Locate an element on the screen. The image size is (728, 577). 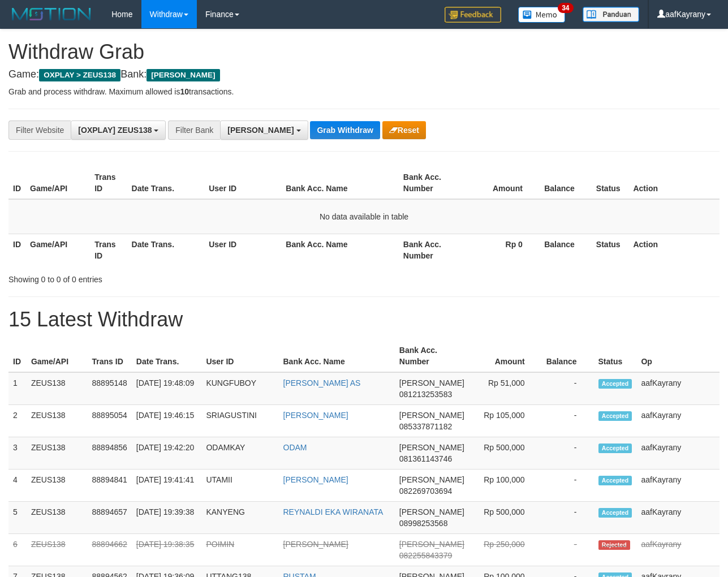
span: 34 is located at coordinates (565, 8).